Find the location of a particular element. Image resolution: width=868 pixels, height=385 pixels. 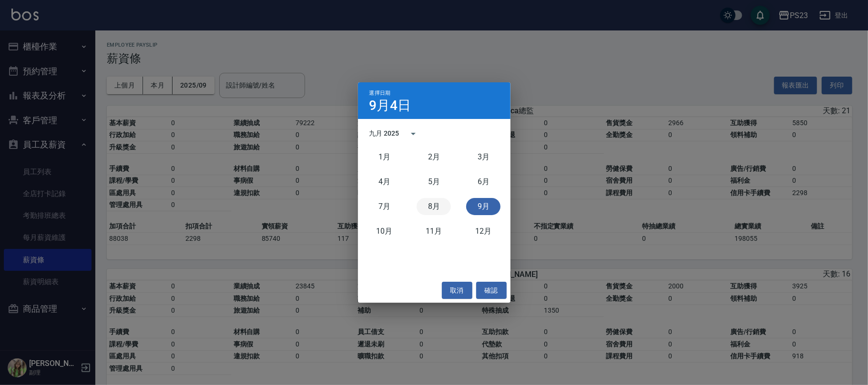

button: 五月 is located at coordinates (434, 182).